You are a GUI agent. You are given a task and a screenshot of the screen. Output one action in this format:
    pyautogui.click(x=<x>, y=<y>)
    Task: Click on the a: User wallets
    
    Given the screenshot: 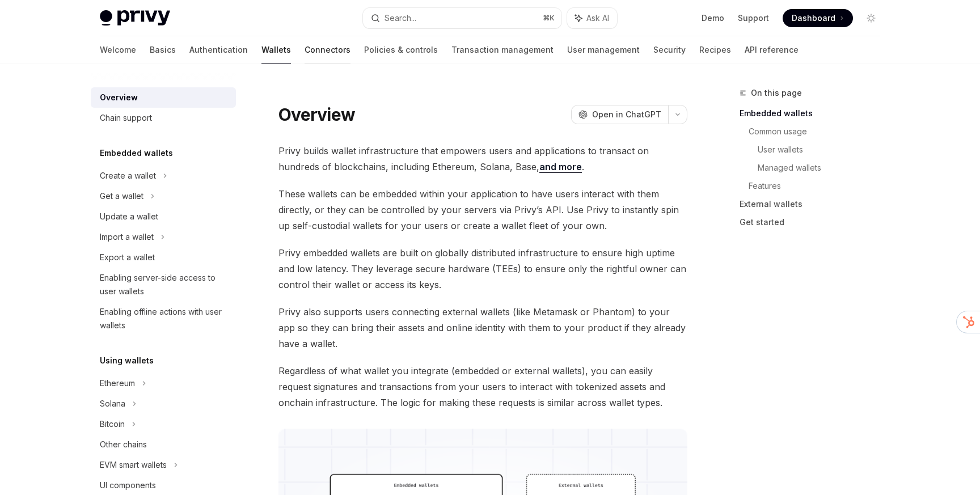 What is the action you would take?
    pyautogui.click(x=824, y=150)
    